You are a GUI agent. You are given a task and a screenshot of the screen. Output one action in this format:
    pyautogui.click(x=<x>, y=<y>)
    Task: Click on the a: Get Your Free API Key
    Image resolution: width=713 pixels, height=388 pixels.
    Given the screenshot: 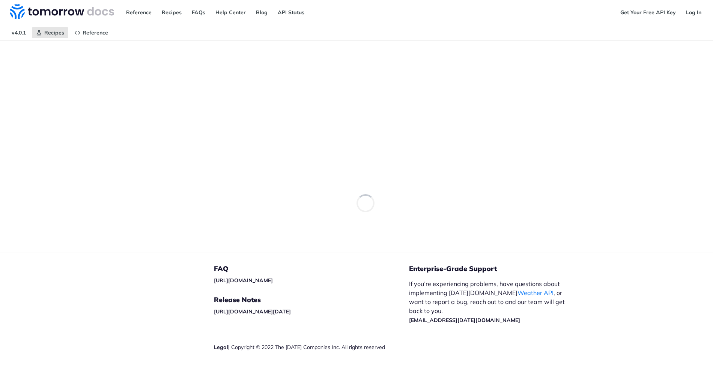 What is the action you would take?
    pyautogui.click(x=648, y=12)
    